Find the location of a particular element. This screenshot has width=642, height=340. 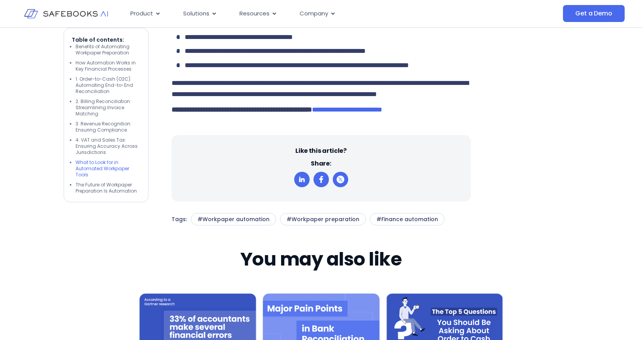

p: #Finance automation is located at coordinates (407, 219).